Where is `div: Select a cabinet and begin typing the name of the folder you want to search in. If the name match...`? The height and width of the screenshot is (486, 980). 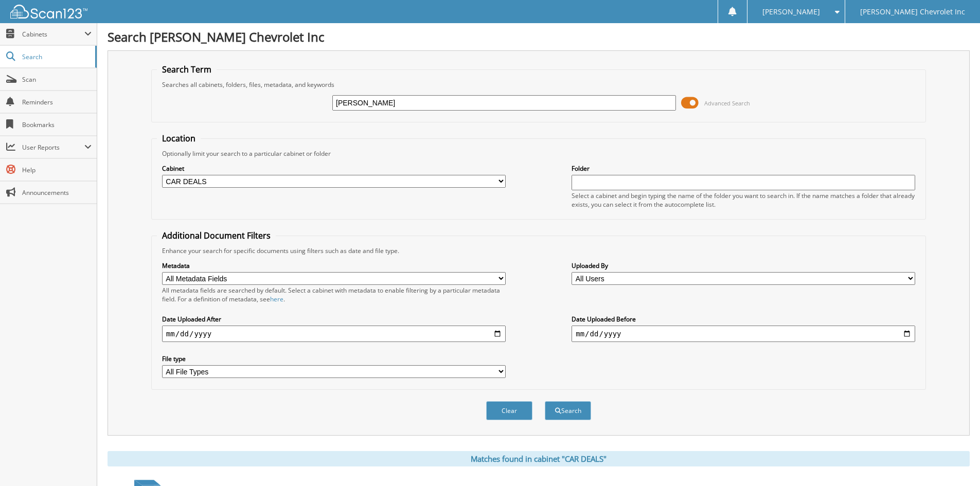
div: Select a cabinet and begin typing the name of the folder you want to search in. If the name match... is located at coordinates (743, 200).